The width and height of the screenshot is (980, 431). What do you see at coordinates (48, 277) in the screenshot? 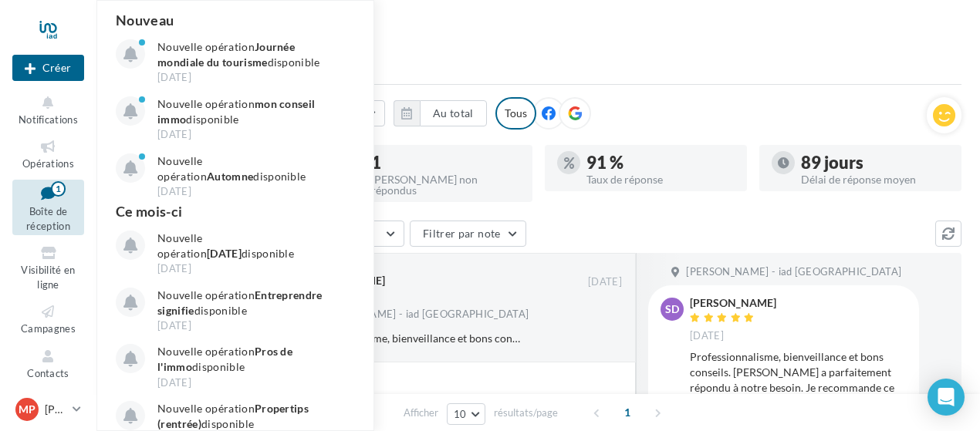
I see `span: Visibilité en ligne` at bounding box center [48, 277].